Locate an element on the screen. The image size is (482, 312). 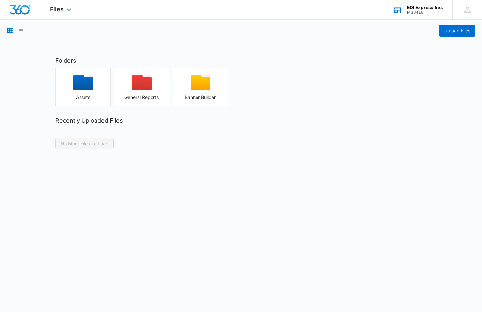
button: Grid View is located at coordinates (10, 31).